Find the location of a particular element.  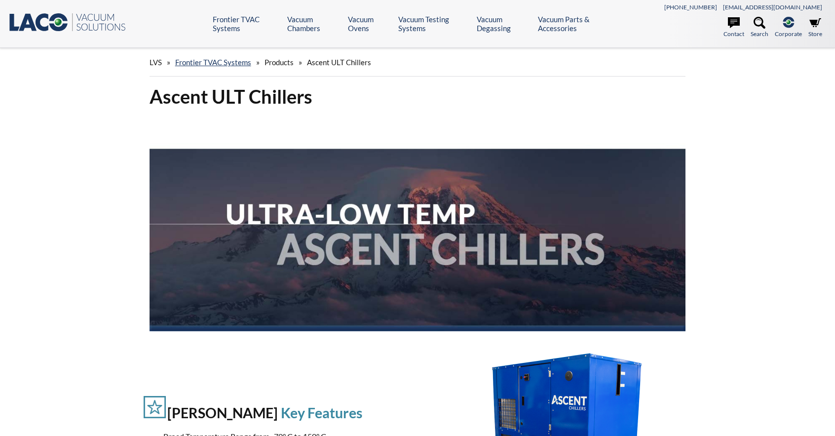

a: Store is located at coordinates (815, 28).